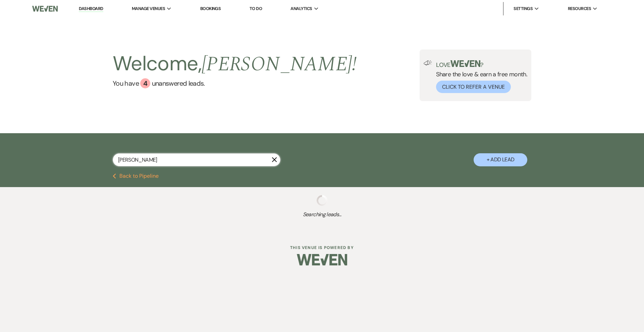 The width and height of the screenshot is (644, 332). I want to click on span: Searching leads..., so click(322, 215).